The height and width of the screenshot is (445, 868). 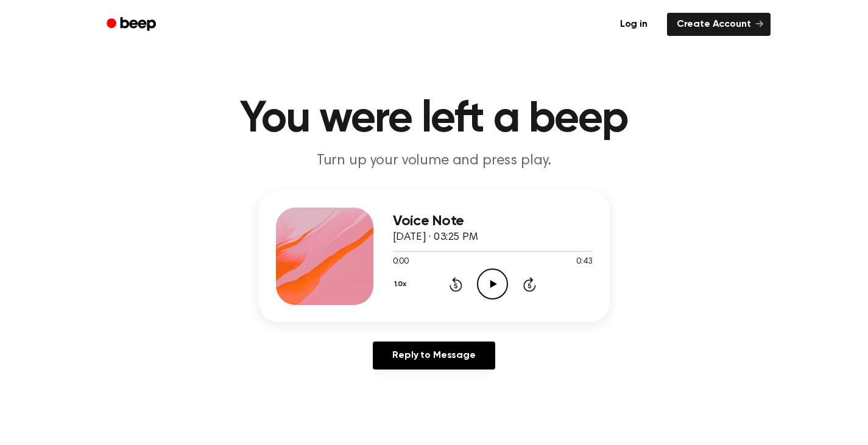 I want to click on a: Create Account, so click(x=718, y=24).